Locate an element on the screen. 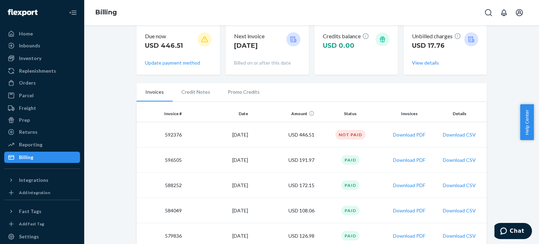 The image size is (539, 244). th: Date is located at coordinates (218, 114).